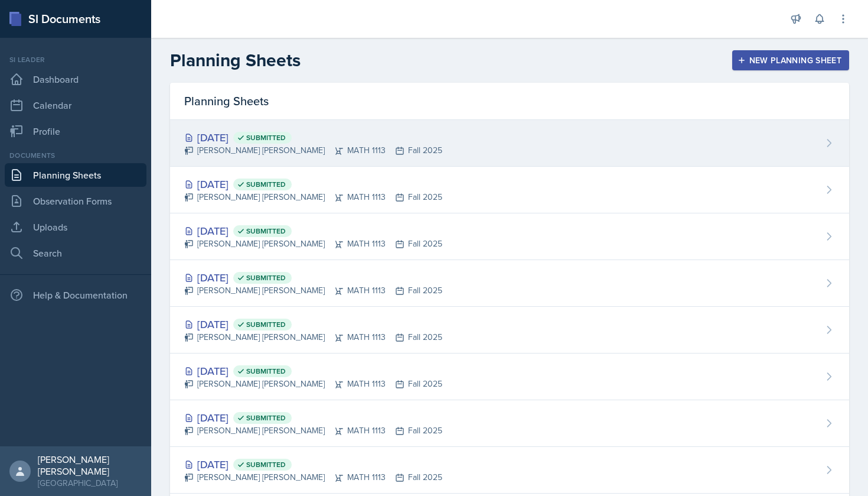  I want to click on div: New Planning Sheet, so click(791, 60).